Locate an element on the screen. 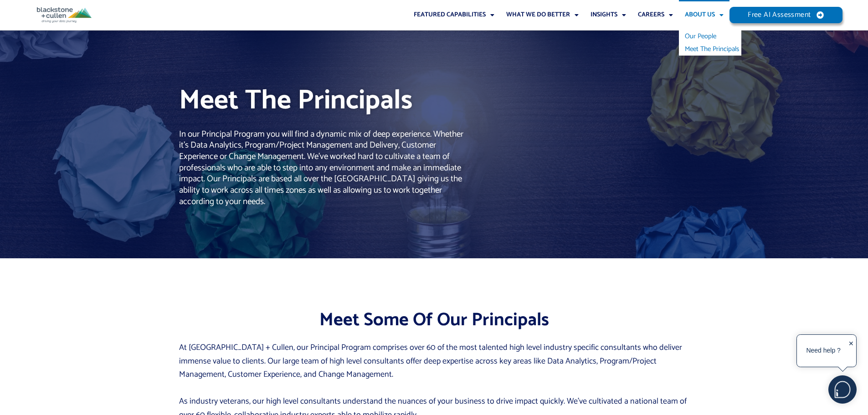 The height and width of the screenshot is (415, 868). ul: About Us is located at coordinates (710, 43).